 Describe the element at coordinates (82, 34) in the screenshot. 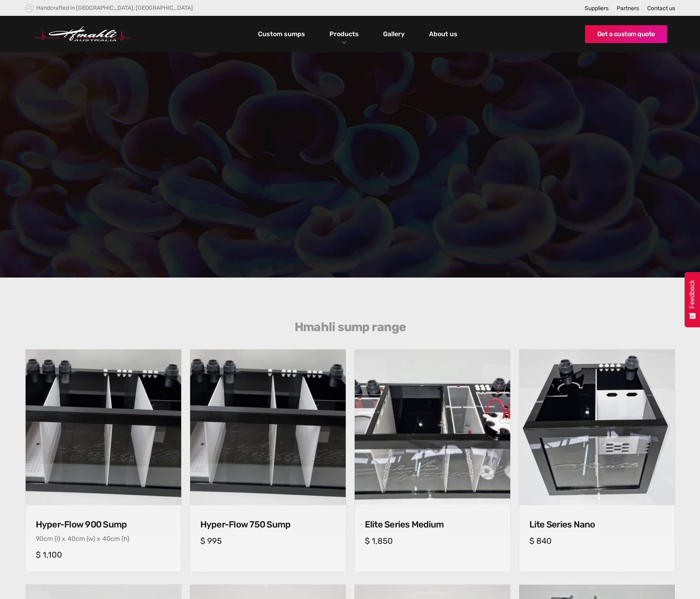

I see `a: home` at that location.